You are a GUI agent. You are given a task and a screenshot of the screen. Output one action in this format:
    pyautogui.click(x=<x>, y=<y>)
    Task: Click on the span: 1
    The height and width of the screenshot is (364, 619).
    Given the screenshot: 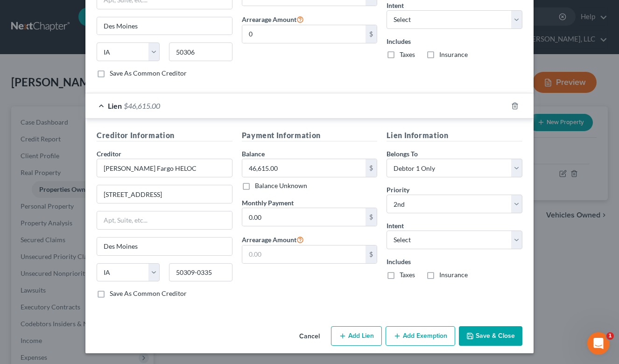 What is the action you would take?
    pyautogui.click(x=610, y=336)
    